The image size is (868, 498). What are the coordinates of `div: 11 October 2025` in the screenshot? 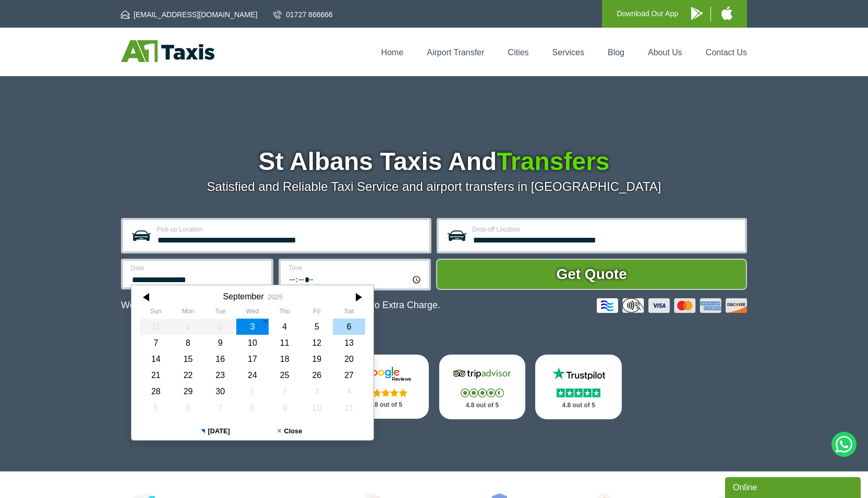 It's located at (349, 408).